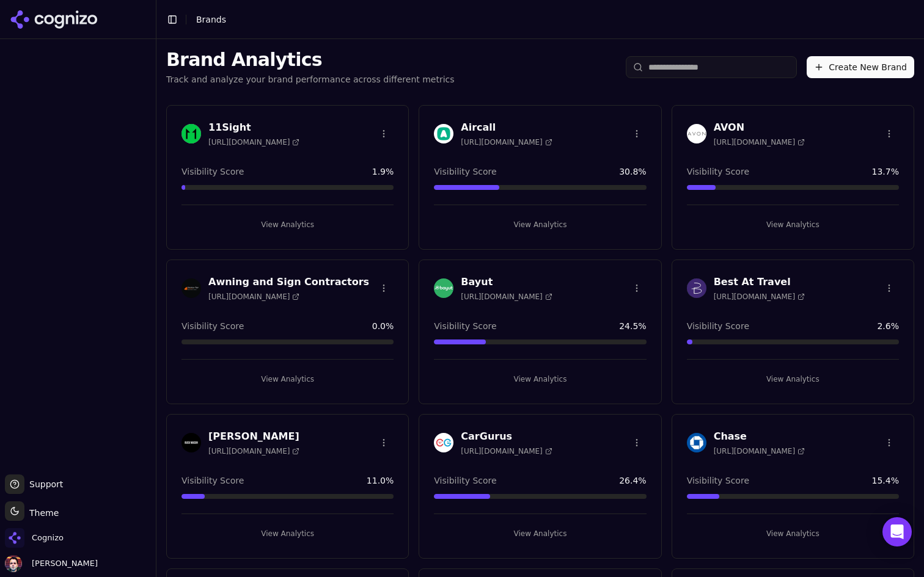  Describe the element at coordinates (759, 282) in the screenshot. I see `h3: Best At Travel` at that location.